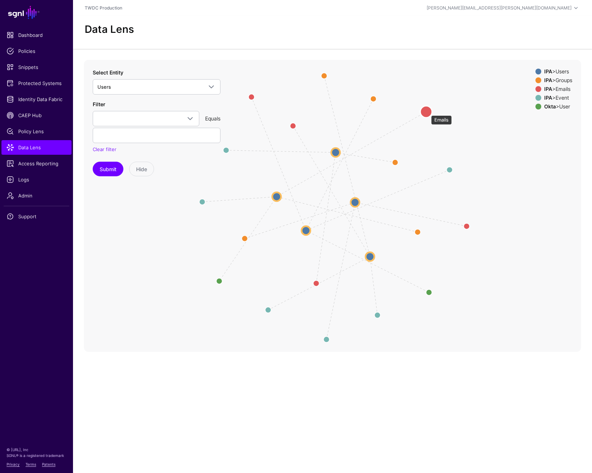  Describe the element at coordinates (36, 179) in the screenshot. I see `a: Logs` at that location.